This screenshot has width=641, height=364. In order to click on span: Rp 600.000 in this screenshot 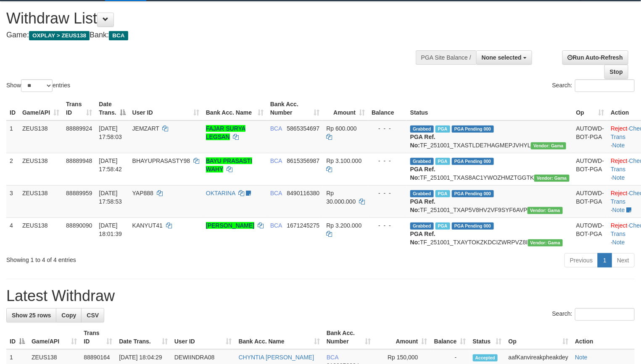, I will do `click(341, 129)`.